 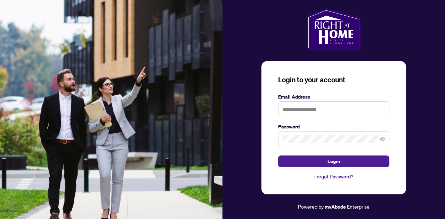 What do you see at coordinates (334, 162) in the screenshot?
I see `button: Login` at bounding box center [334, 162].